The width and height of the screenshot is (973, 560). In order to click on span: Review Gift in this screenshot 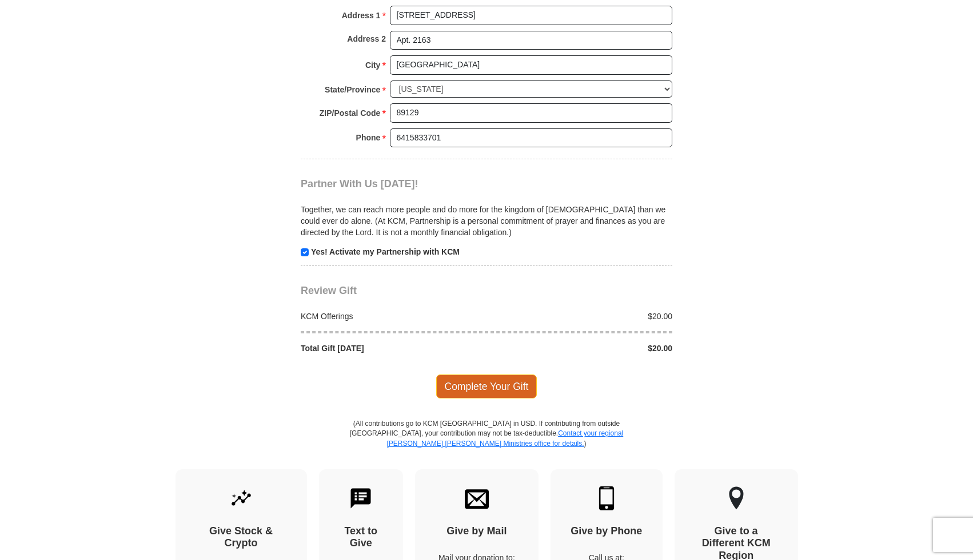, I will do `click(329, 291)`.